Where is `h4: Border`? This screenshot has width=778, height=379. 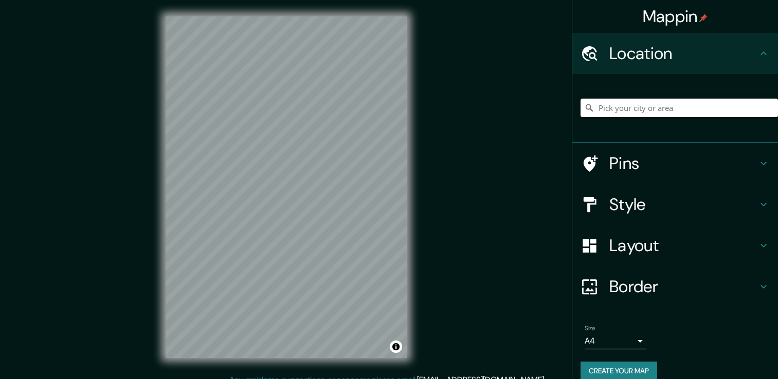 h4: Border is located at coordinates (683, 287).